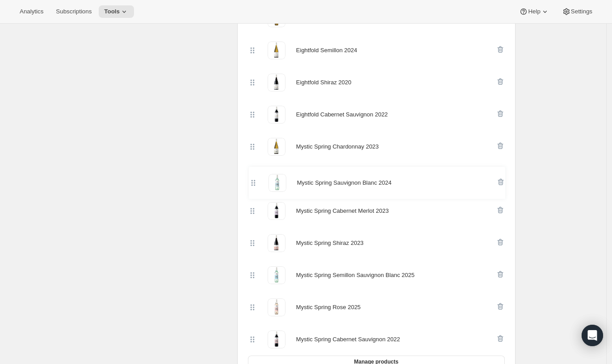 The height and width of the screenshot is (364, 612). I want to click on div: Mystic Spring Chardonnay 2023, so click(337, 147).